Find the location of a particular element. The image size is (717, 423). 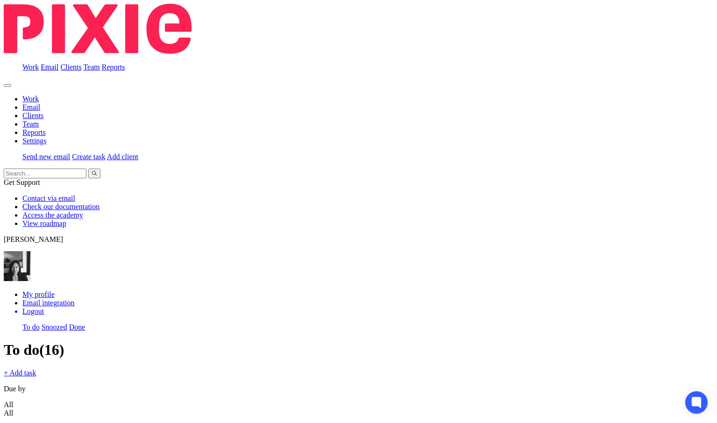

span: Logout is located at coordinates (33, 311).